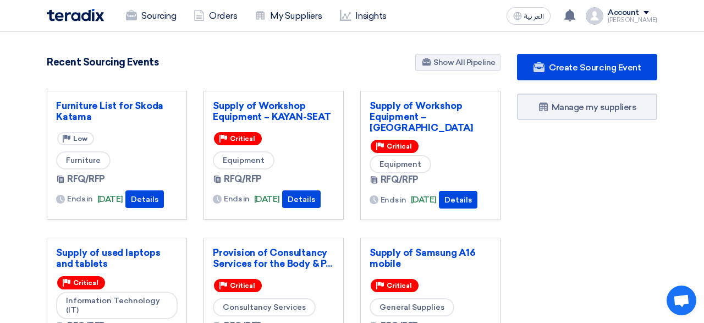  I want to click on img: profile_test.png, so click(594, 16).